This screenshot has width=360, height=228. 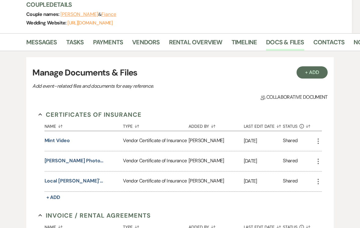 What do you see at coordinates (42, 44) in the screenshot?
I see `a: Messages` at bounding box center [42, 44].